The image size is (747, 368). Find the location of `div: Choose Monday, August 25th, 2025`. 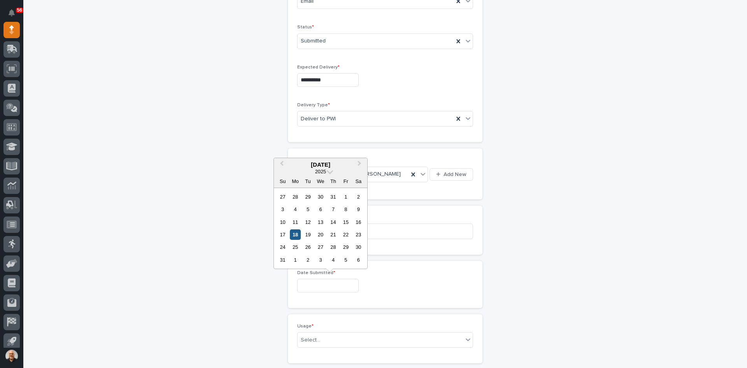

div: Choose Monday, August 25th, 2025 is located at coordinates (295, 247).